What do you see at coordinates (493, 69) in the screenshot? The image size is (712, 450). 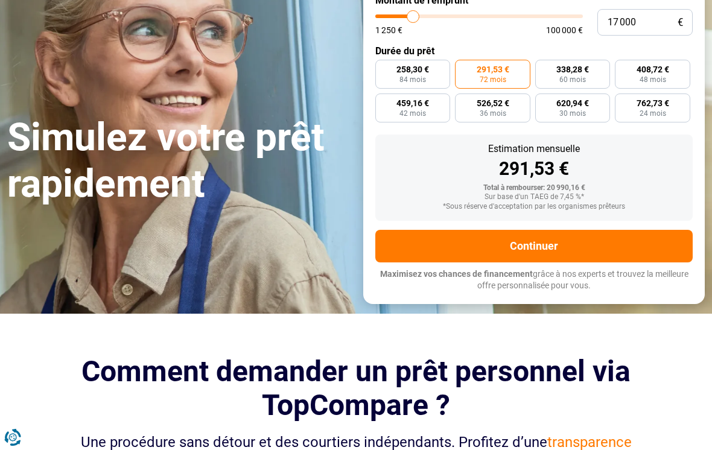 I see `span: 291,53 €` at bounding box center [493, 69].